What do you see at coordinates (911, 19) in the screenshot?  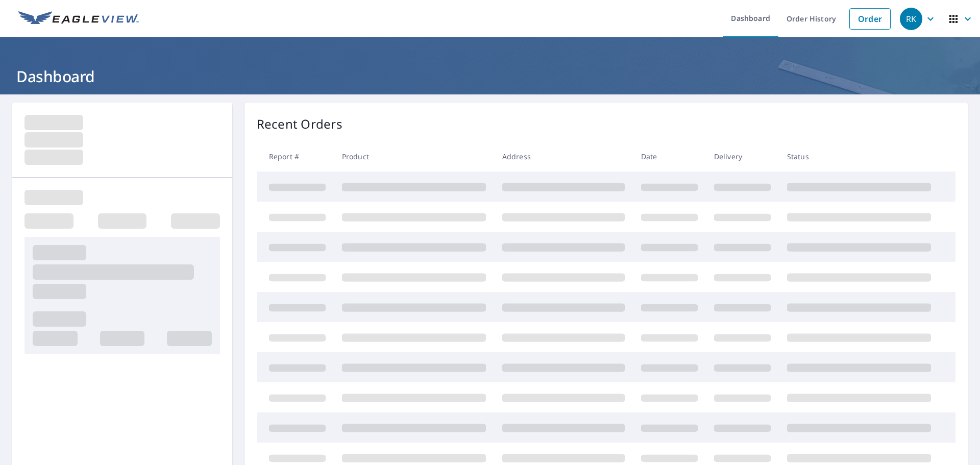 I see `div: RK` at bounding box center [911, 19].